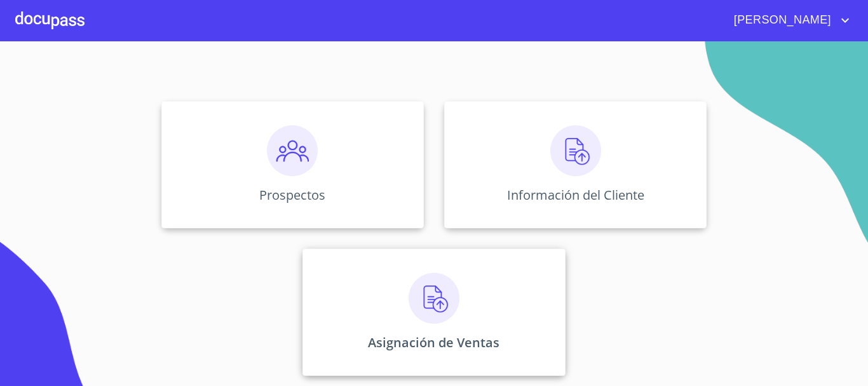  What do you see at coordinates (576, 195) in the screenshot?
I see `p: Información del Cliente` at bounding box center [576, 195].